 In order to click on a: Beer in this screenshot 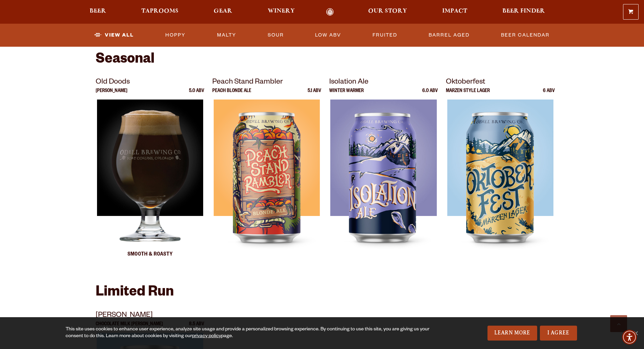, I will do `click(98, 12)`.